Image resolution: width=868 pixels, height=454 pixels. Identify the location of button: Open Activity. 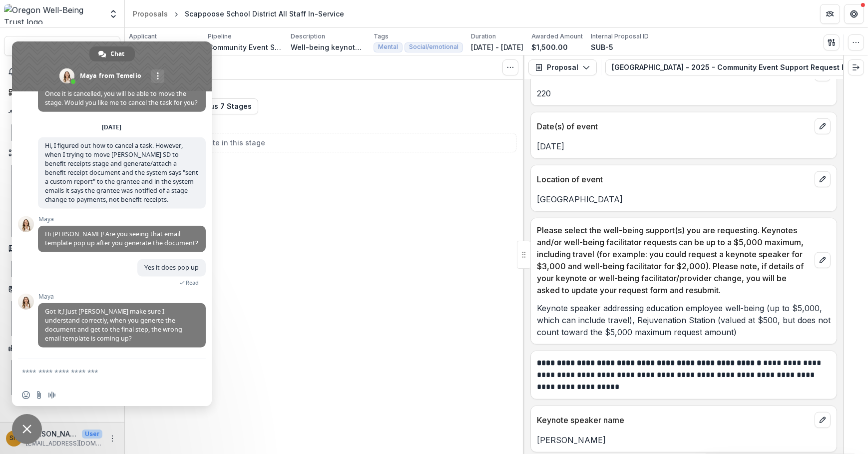
(62, 113).